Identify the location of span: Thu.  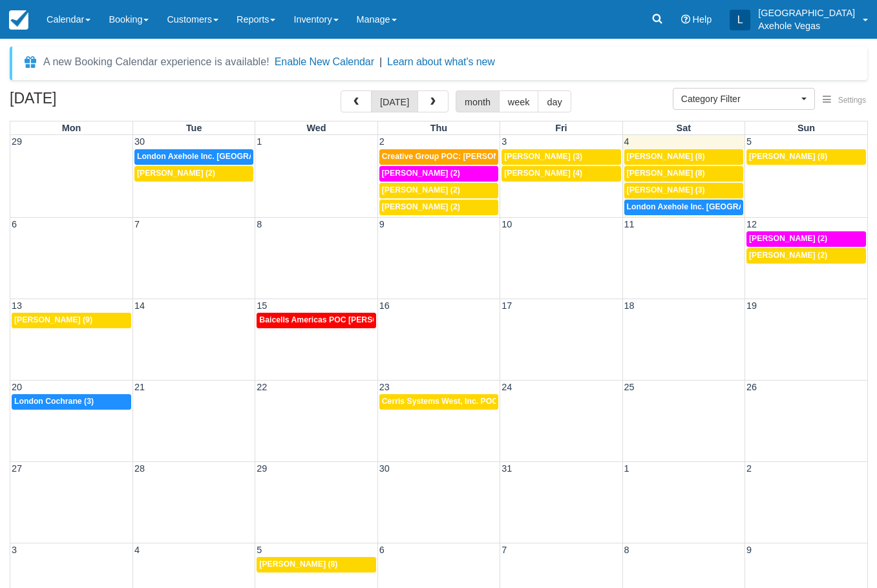
(439, 128).